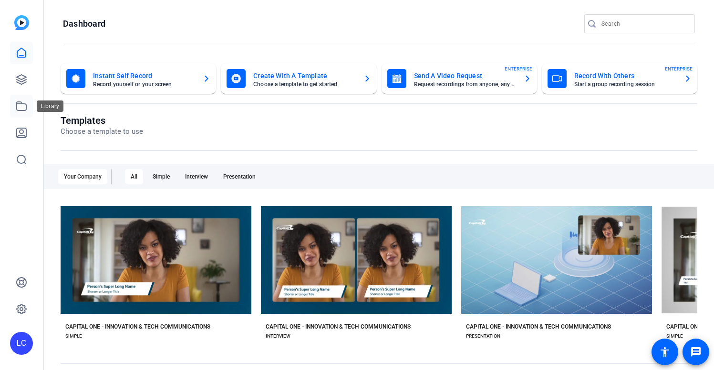  What do you see at coordinates (196, 177) in the screenshot?
I see `div: Interview` at bounding box center [196, 177].